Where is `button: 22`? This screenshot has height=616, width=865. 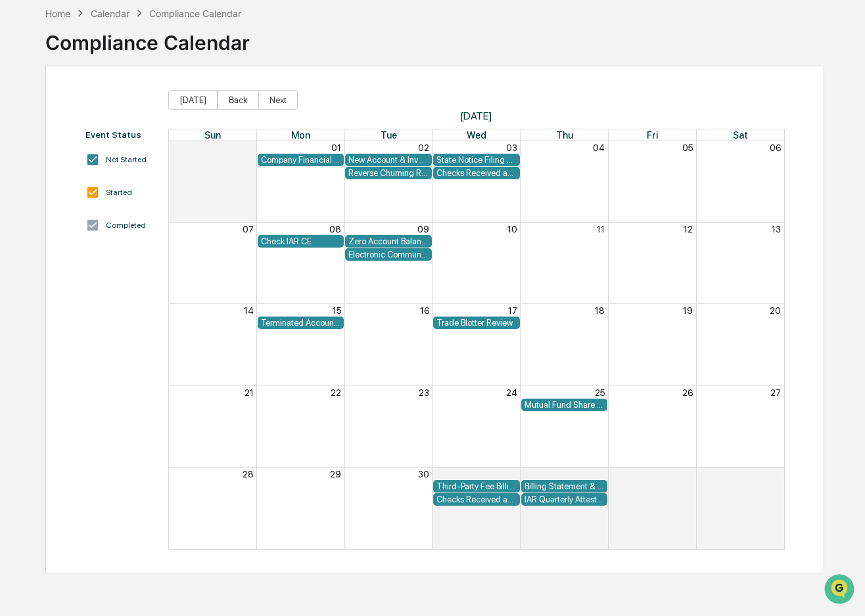 button: 22 is located at coordinates (336, 393).